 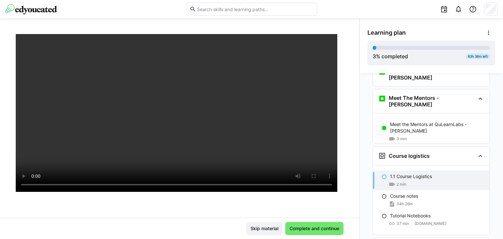 I want to click on span: Skip material, so click(x=265, y=229).